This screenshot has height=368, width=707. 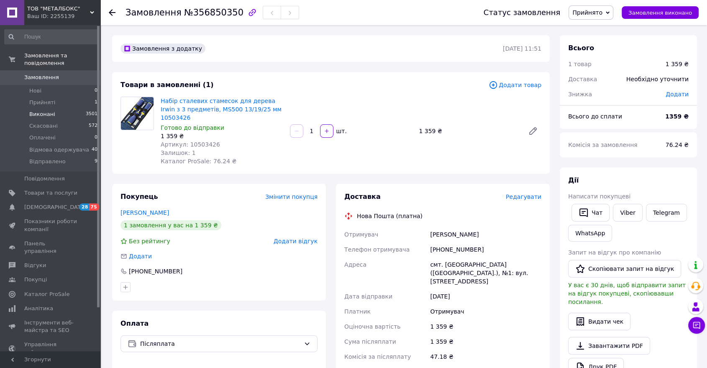 What do you see at coordinates (590, 212) in the screenshot?
I see `button: Чат` at bounding box center [590, 212].